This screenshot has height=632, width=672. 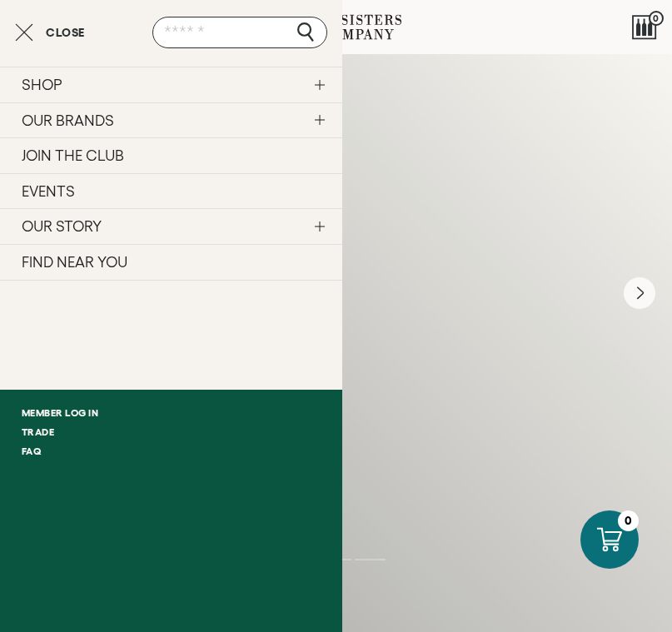 What do you see at coordinates (657, 18) in the screenshot?
I see `span: 0` at bounding box center [657, 18].